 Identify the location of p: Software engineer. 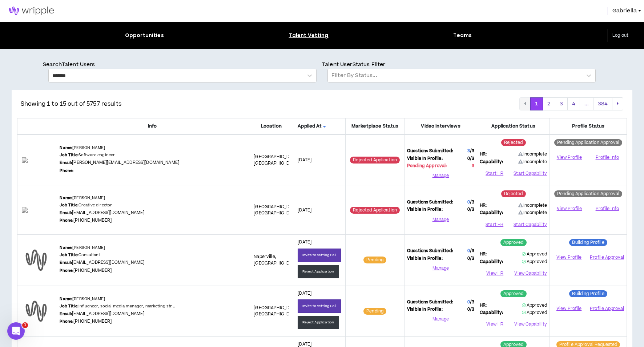
(87, 155).